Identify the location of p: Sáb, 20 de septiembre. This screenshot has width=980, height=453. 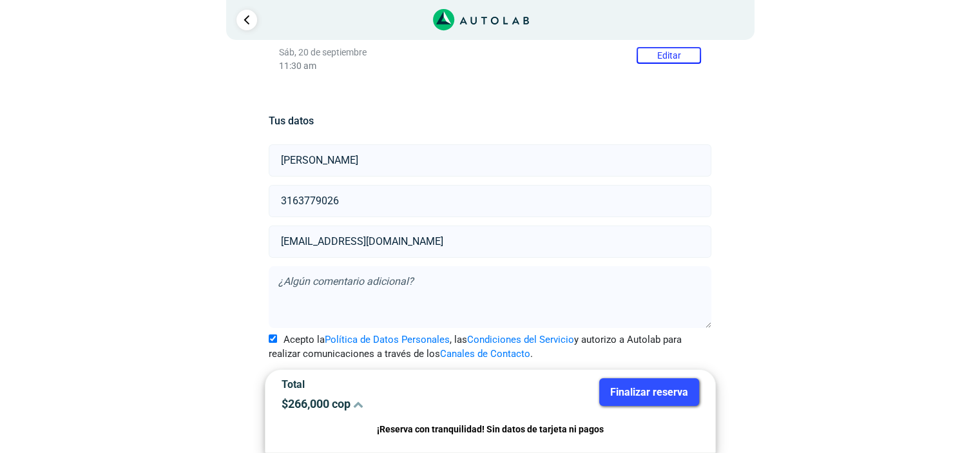
(490, 52).